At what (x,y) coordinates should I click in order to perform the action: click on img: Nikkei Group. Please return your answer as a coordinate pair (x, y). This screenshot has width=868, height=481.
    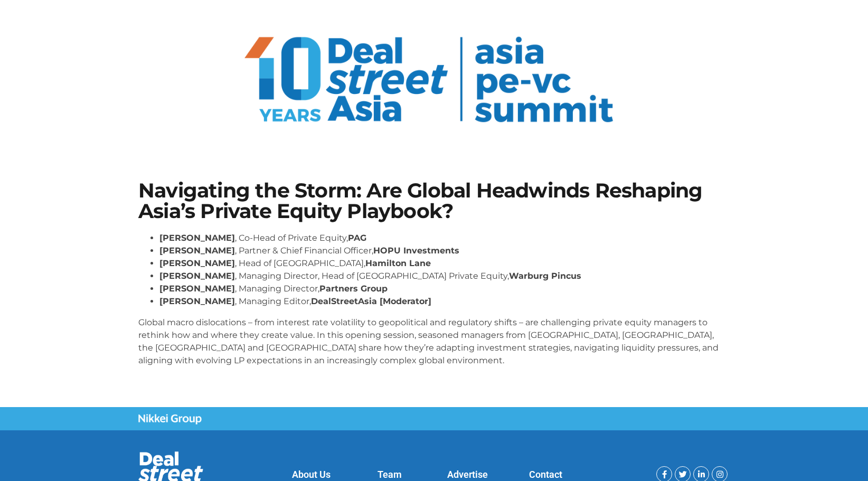
    Looking at the image, I should click on (170, 419).